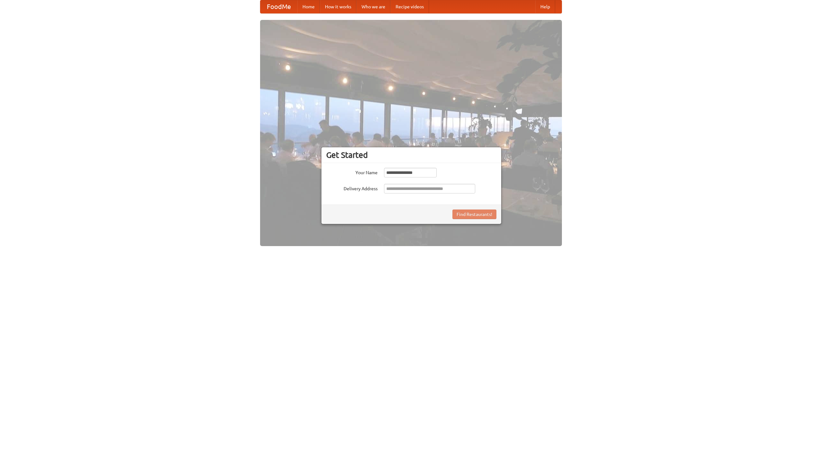  Describe the element at coordinates (309, 7) in the screenshot. I see `a: Home` at that location.